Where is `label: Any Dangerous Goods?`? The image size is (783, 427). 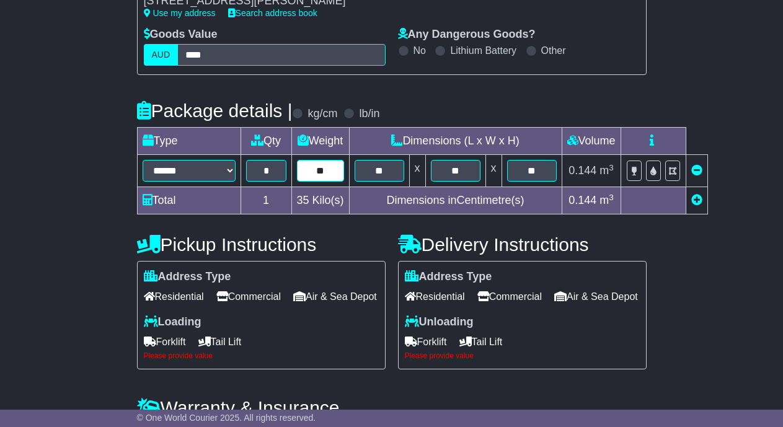
label: Any Dangerous Goods? is located at coordinates (467, 35).